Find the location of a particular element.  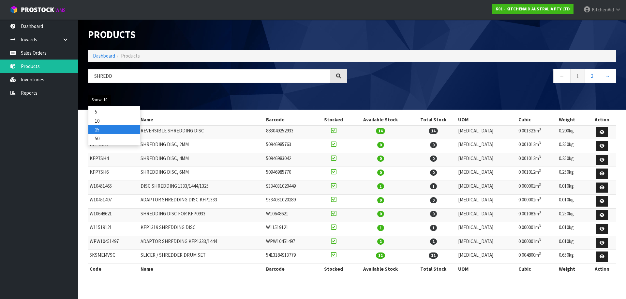

td: 0.001083m is located at coordinates (537, 215).